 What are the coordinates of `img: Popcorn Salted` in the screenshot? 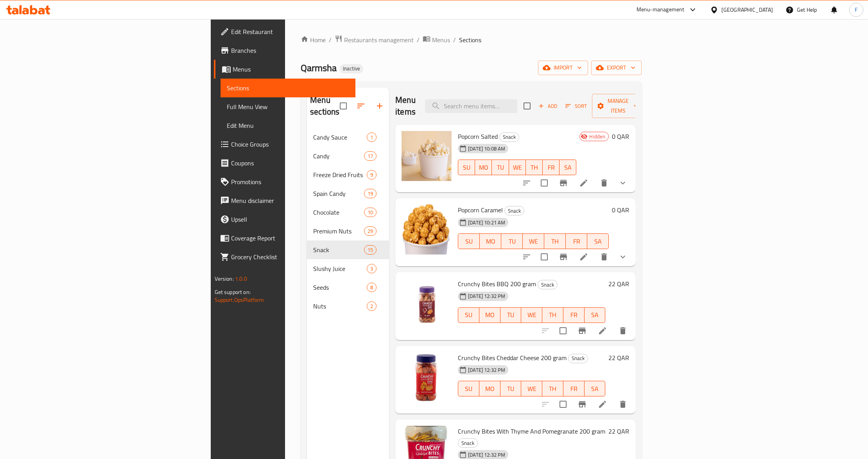 It's located at (426, 156).